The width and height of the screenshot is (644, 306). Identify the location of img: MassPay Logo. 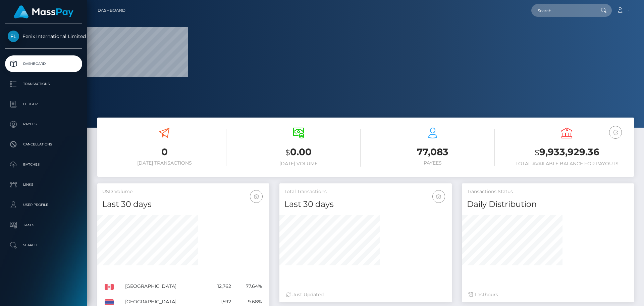
(43, 12).